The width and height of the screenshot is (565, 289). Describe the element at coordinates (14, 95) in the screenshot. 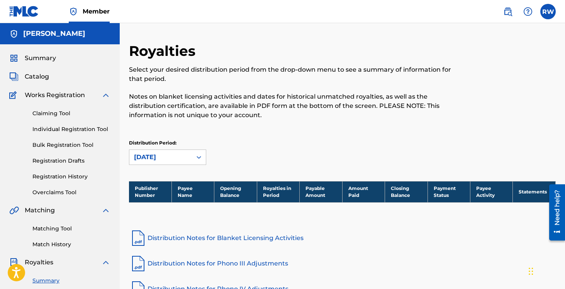

I see `img: Works Registration` at that location.